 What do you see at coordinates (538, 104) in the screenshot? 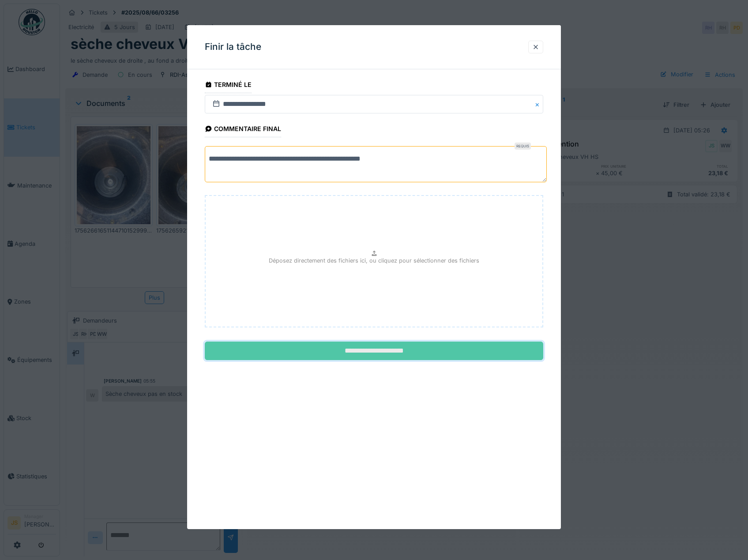
I see `button: Close` at bounding box center [538, 104].